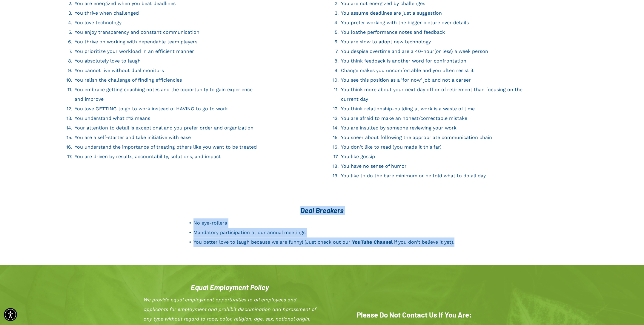 This screenshot has width=644, height=325. Describe the element at coordinates (119, 70) in the screenshot. I see `span: You cannot live without dual monitors` at that location.